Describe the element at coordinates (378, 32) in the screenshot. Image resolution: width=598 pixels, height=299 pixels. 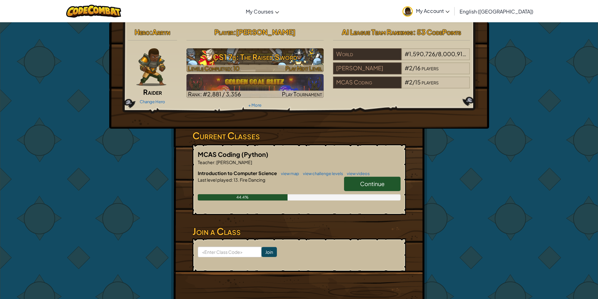
I see `span: AI League Team Rankings` at that location.